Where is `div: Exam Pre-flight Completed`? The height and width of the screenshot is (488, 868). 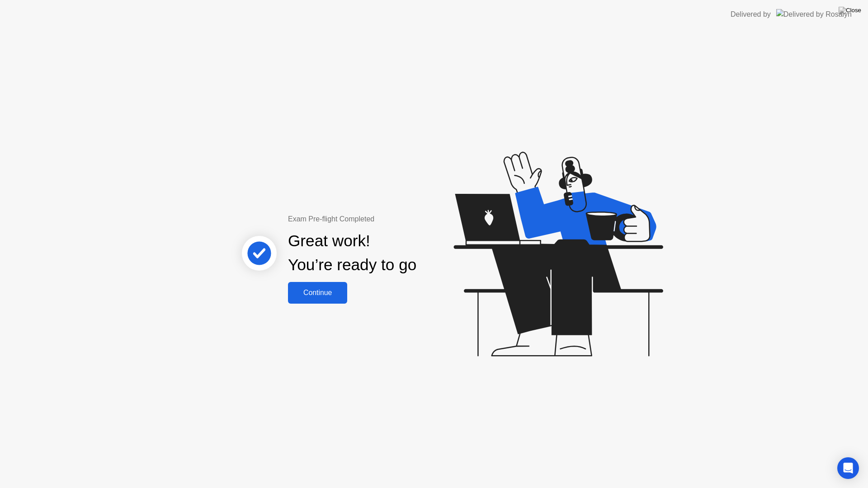 div: Exam Pre-flight Completed is located at coordinates (381, 219).